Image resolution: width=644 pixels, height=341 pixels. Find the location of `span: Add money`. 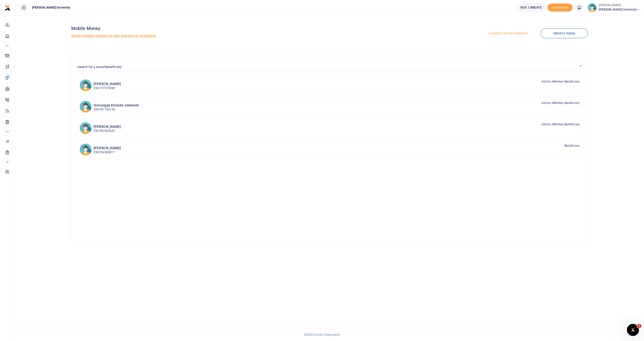

span: Add money is located at coordinates (560, 7).